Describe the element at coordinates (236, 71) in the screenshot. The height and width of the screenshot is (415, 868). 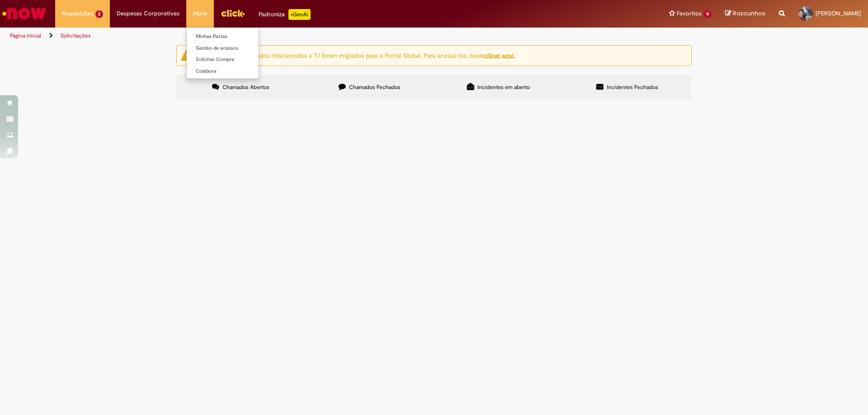
I see `a: Colabora` at that location.